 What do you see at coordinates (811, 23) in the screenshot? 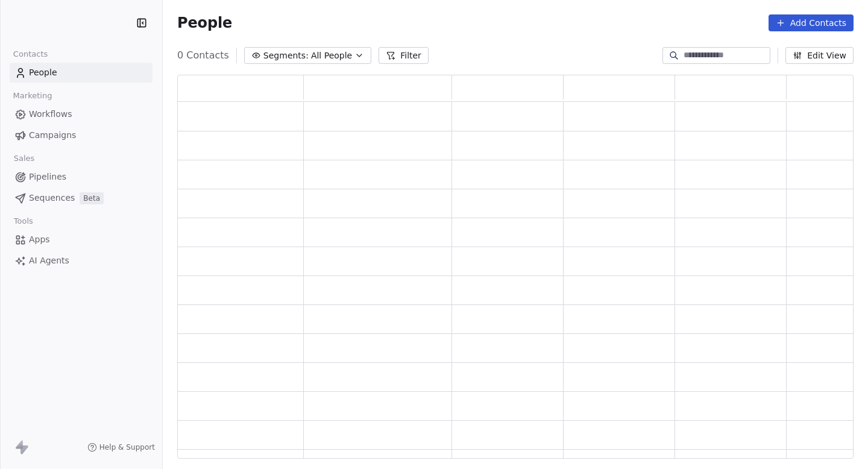
I see `button: Add Contacts` at bounding box center [811, 23].